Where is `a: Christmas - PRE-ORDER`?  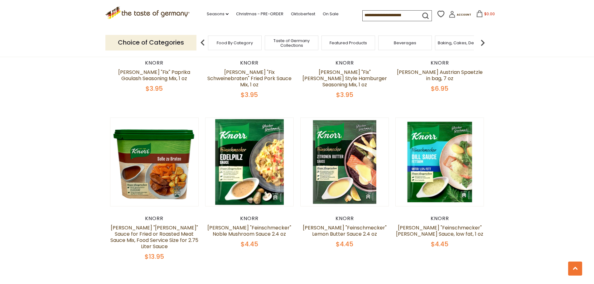
a: Christmas - PRE-ORDER is located at coordinates (260, 14).